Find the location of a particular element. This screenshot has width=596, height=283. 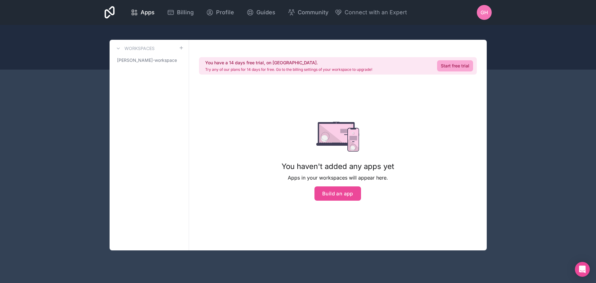

a: Workspaces is located at coordinates (134, 48).